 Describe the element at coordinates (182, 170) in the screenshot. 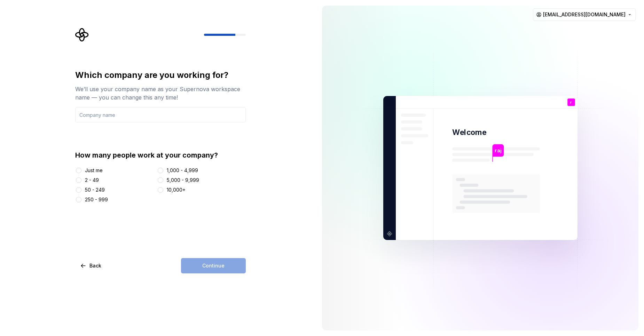

I see `div: 1,000 - 4,999` at that location.